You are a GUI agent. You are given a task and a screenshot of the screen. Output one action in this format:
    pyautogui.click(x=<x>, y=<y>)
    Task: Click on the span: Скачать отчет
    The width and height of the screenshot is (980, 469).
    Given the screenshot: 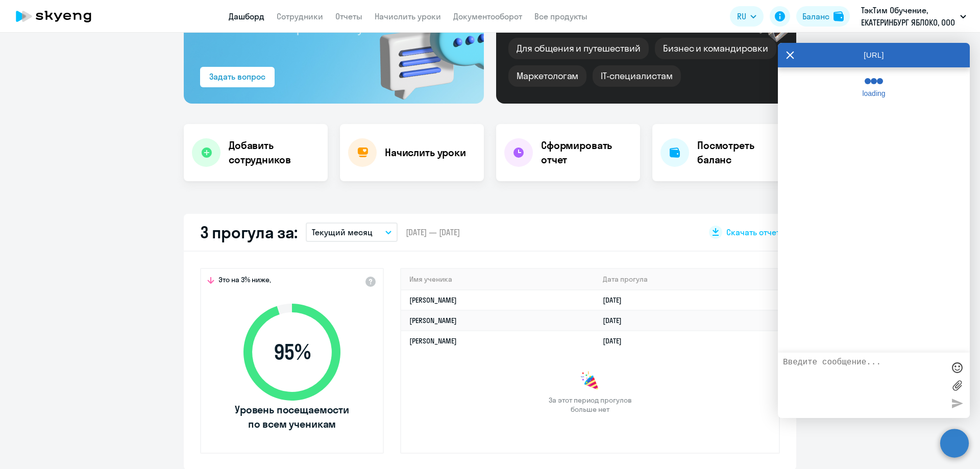 What is the action you would take?
    pyautogui.click(x=753, y=232)
    